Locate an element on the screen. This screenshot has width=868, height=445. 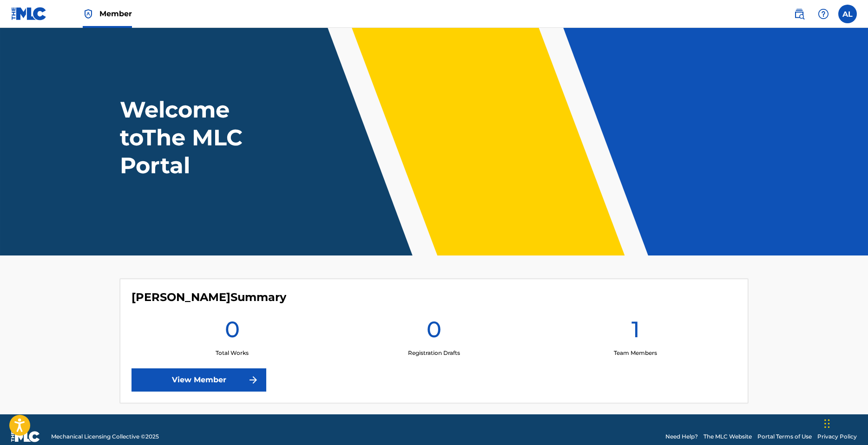
a: Public Search is located at coordinates (799, 14).